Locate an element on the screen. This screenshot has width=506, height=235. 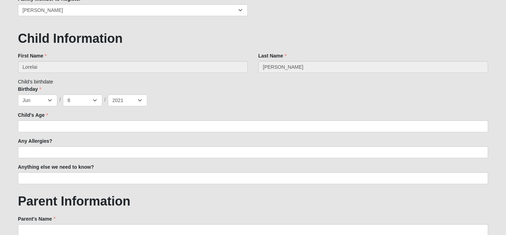
h1: Child Information is located at coordinates (253, 38).